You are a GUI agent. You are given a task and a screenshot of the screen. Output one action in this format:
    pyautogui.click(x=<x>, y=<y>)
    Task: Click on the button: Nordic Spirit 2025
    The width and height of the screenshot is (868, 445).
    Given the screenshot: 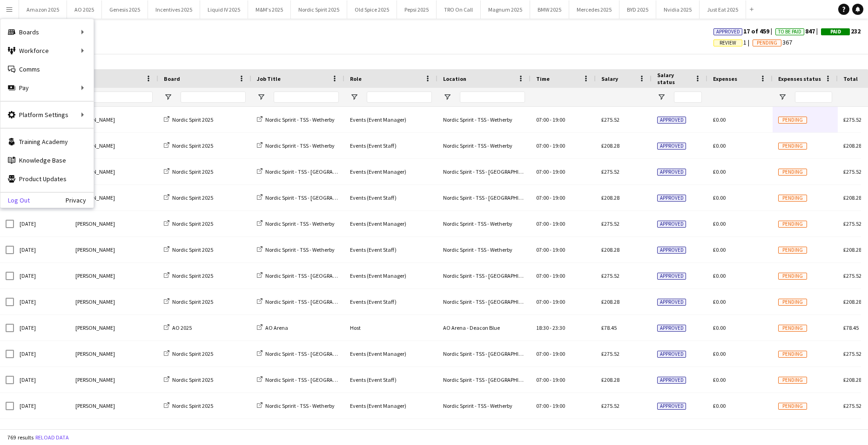 What is the action you would take?
    pyautogui.click(x=319, y=9)
    